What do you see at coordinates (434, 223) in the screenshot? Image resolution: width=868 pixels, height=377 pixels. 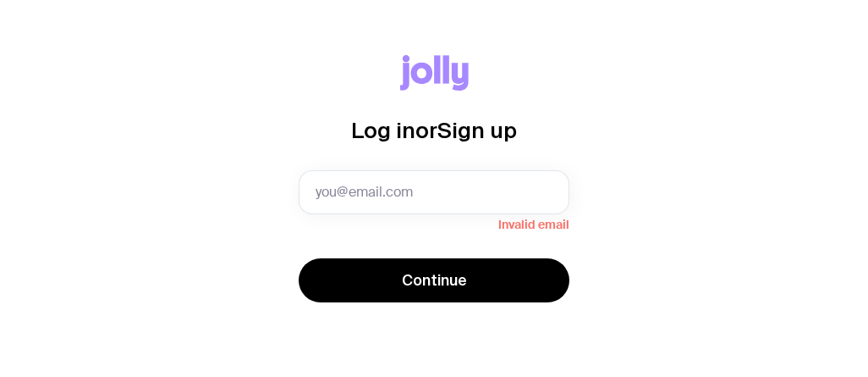 I see `span: Invalid email` at bounding box center [434, 223].